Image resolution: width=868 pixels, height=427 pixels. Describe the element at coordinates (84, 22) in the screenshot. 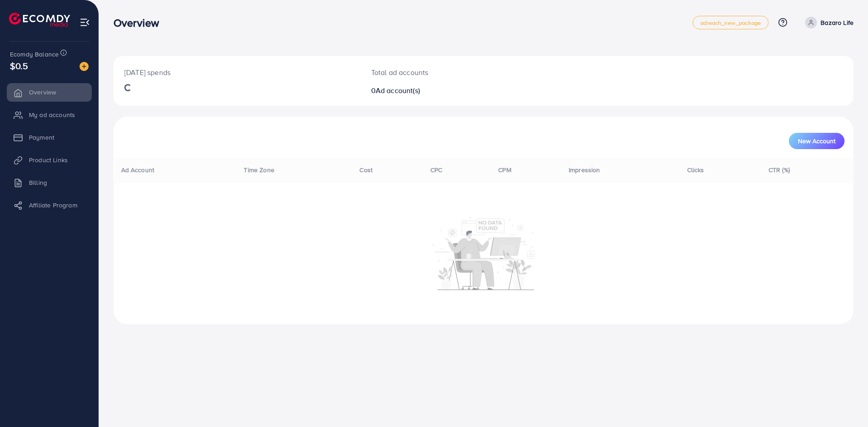

I see `img: menu` at that location.